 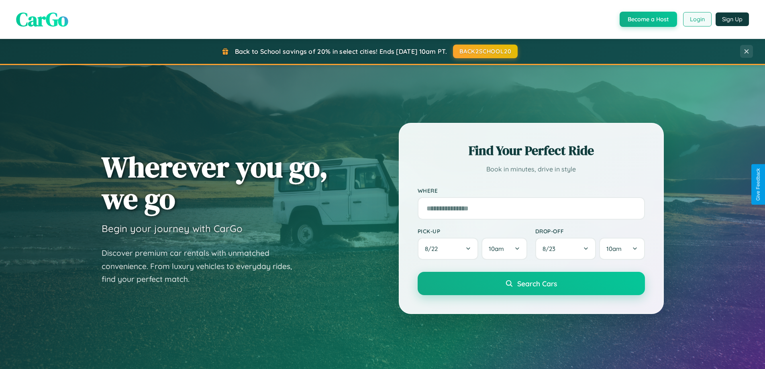 What do you see at coordinates (42, 19) in the screenshot?
I see `span: CarGo` at bounding box center [42, 19].